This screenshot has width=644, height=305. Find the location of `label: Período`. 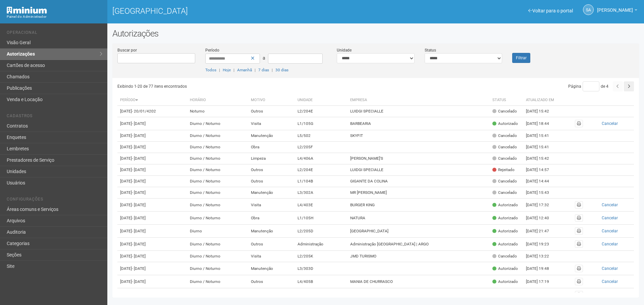

label: Período is located at coordinates (212, 50).